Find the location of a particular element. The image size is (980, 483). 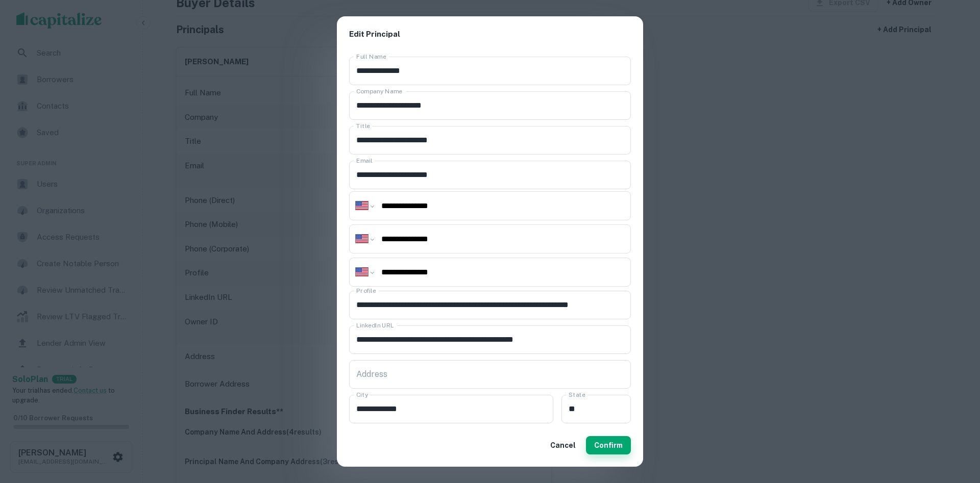

div: Chat Widget is located at coordinates (955, 426).